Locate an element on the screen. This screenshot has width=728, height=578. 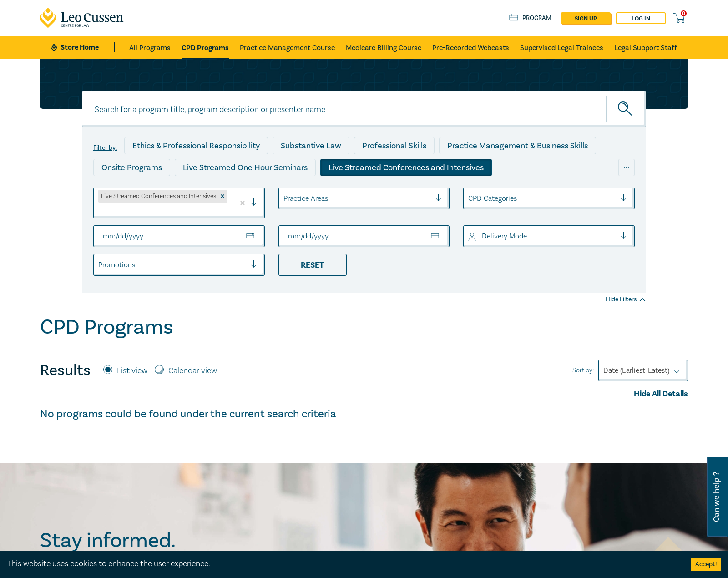
a: All Programs is located at coordinates (150, 47).